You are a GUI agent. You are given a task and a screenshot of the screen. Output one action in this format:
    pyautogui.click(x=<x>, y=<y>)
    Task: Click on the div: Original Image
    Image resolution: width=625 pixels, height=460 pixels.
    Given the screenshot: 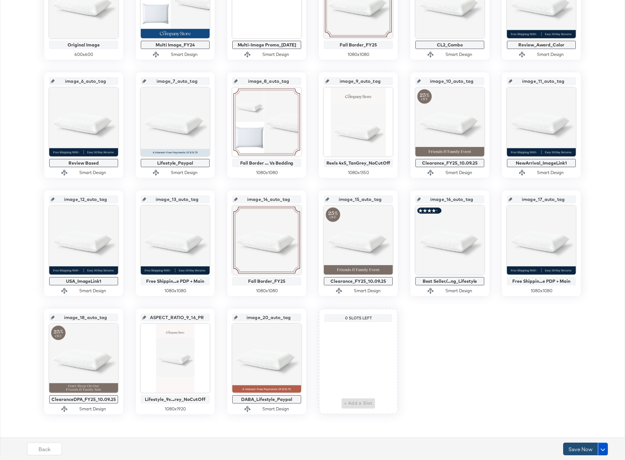 What is the action you would take?
    pyautogui.click(x=84, y=45)
    